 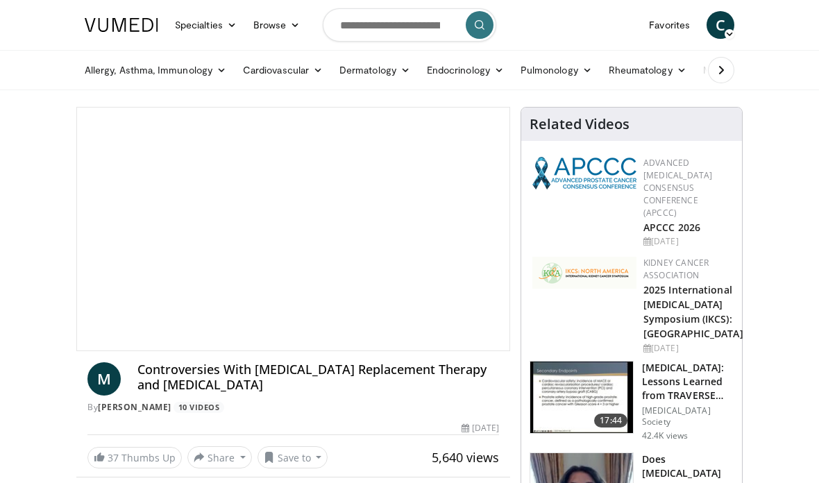 What do you see at coordinates (720, 25) in the screenshot?
I see `a: C` at bounding box center [720, 25].